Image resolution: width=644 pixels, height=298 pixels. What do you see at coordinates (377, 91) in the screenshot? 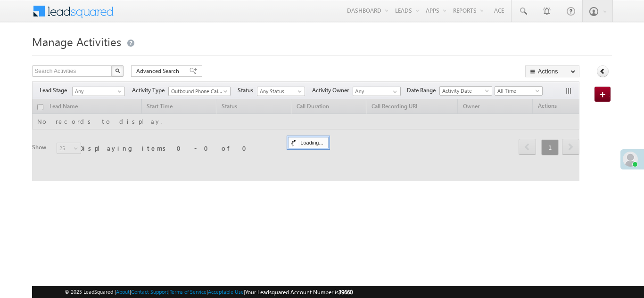
I see `input: Type to Search` at bounding box center [377, 91].